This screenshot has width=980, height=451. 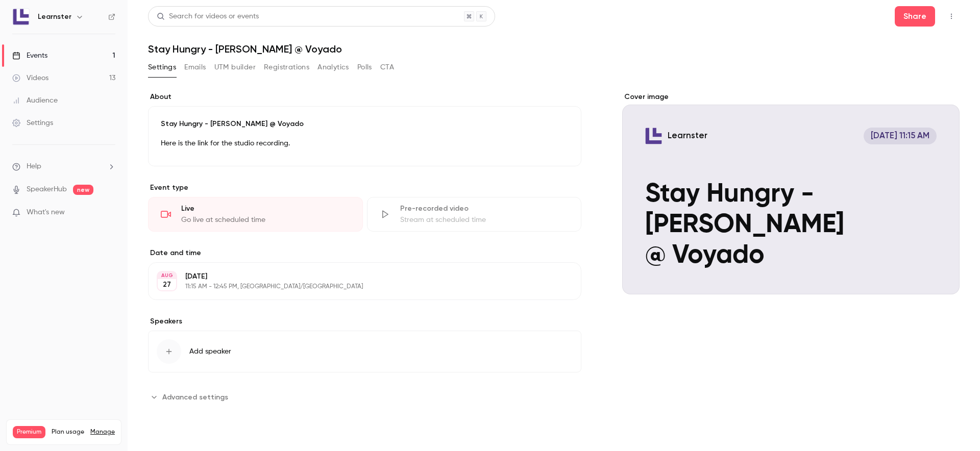 What do you see at coordinates (484, 209) in the screenshot?
I see `div: Pre-recorded video` at bounding box center [484, 209].